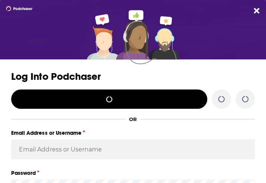 This screenshot has width=266, height=183. What do you see at coordinates (133, 133) in the screenshot?
I see `label: Email Address or Username` at bounding box center [133, 133].